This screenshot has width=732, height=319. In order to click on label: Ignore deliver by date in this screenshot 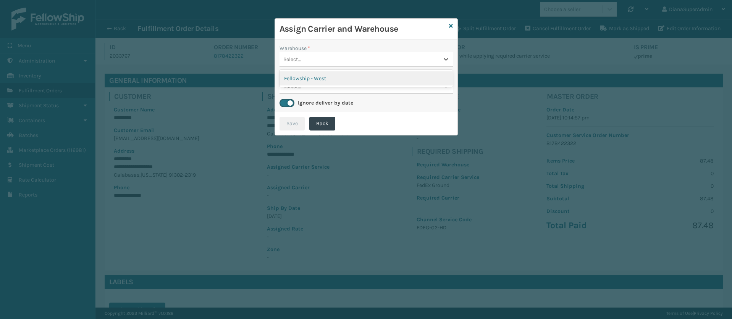, I will do `click(325, 103)`.